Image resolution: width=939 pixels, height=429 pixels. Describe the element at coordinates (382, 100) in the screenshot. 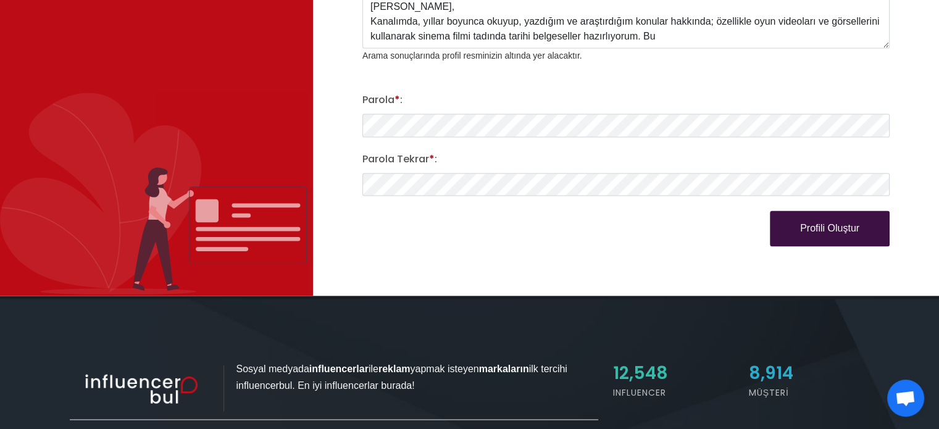

I see `label: Parola :` at that location.